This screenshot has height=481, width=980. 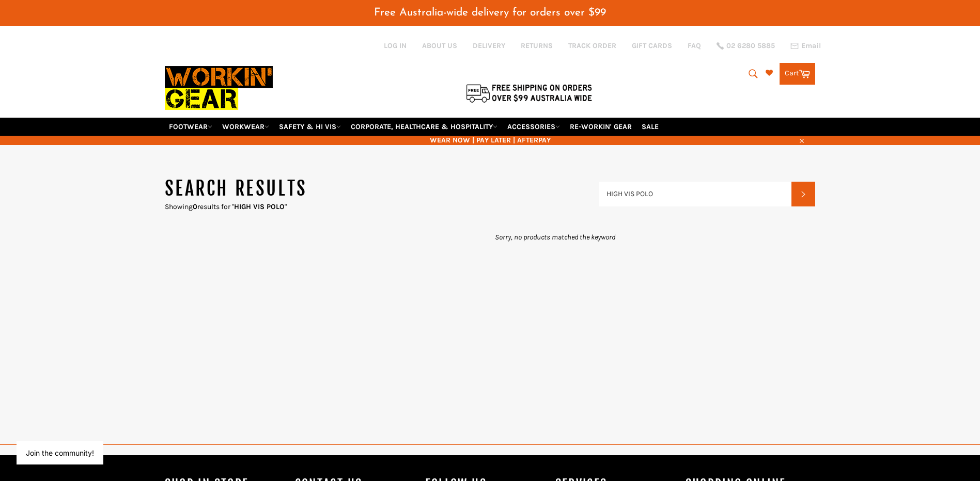 I want to click on a: ACCESSORIES, so click(x=533, y=127).